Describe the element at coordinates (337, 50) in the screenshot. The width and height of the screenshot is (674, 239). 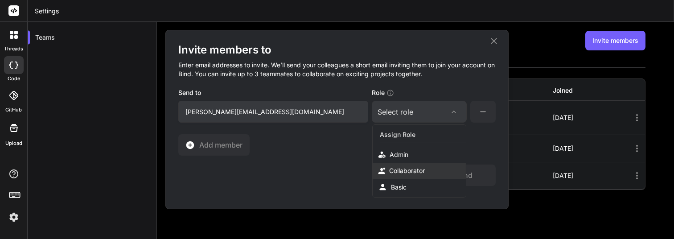
I see `h2: Invite members to` at that location.